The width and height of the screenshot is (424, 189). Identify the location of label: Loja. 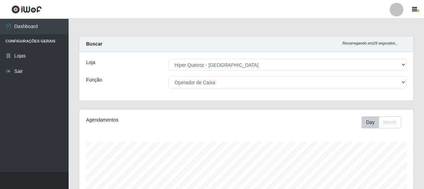
(91, 62).